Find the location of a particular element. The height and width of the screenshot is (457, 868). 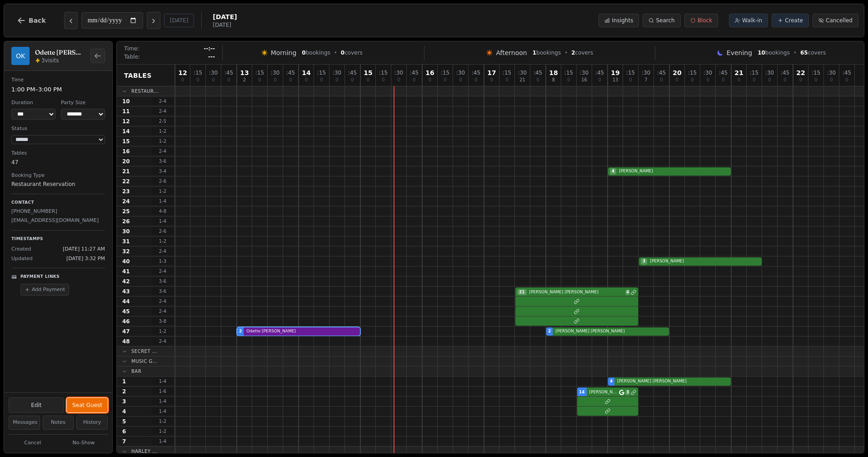

span: 1 - 6 is located at coordinates (163, 391).